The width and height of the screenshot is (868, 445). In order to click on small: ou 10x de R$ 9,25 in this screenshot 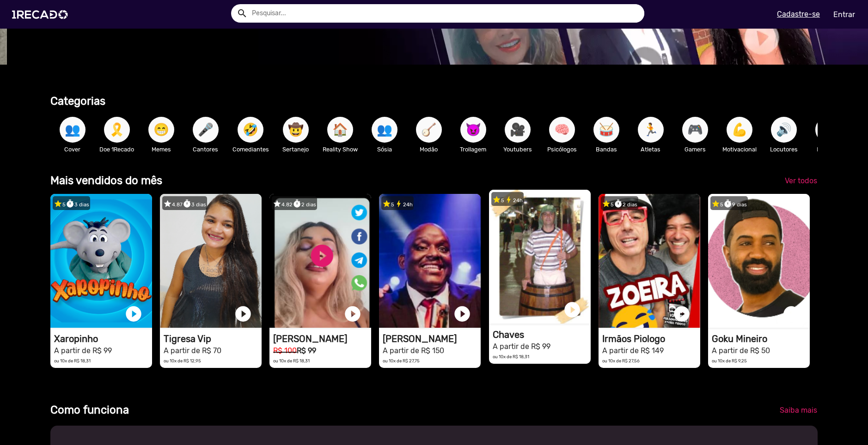, I will do `click(729, 361)`.